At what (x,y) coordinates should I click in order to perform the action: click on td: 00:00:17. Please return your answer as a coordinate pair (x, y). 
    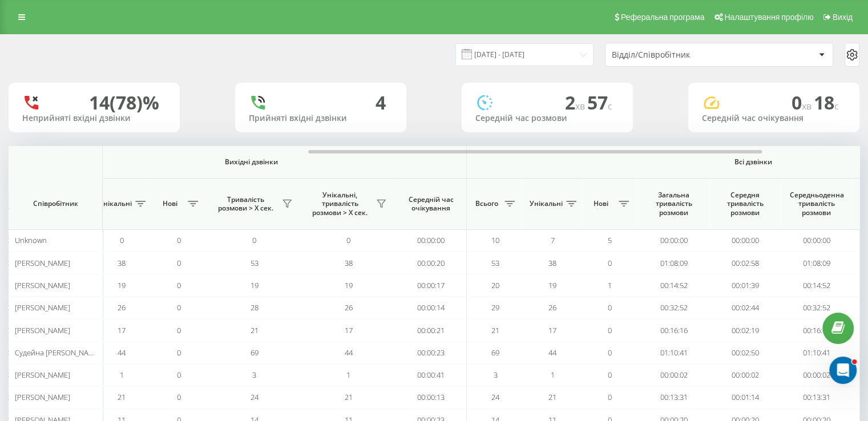
    Looking at the image, I should click on (431, 285).